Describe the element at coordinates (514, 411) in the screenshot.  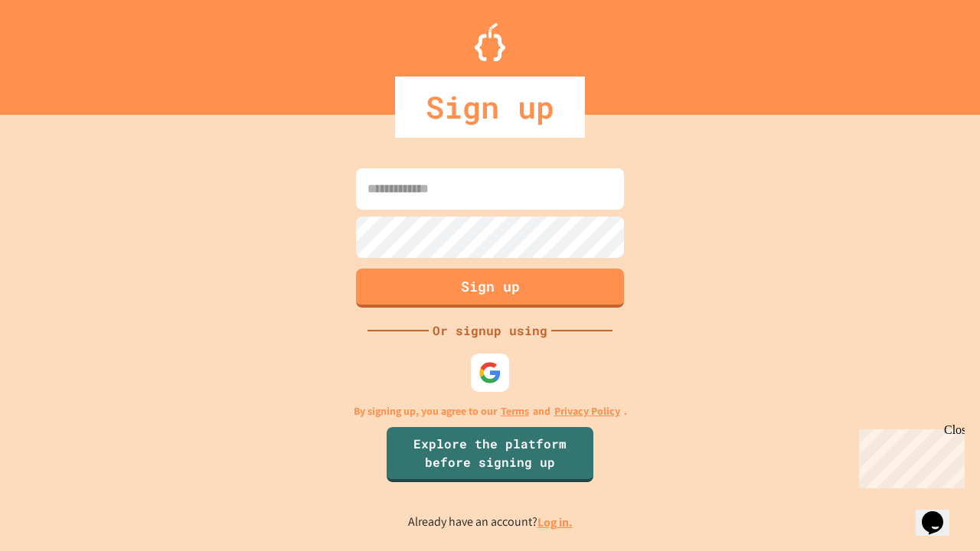
I see `a: Terms` at that location.